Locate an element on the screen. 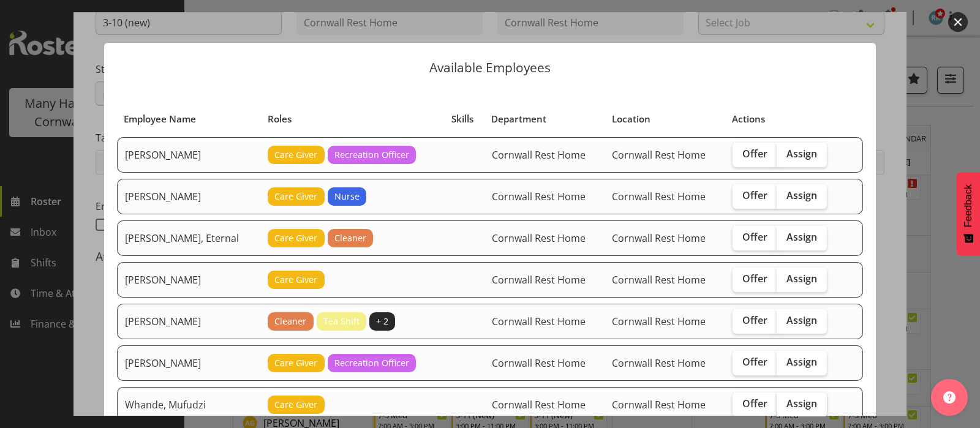 Image resolution: width=980 pixels, height=428 pixels. div: Department is located at coordinates (545, 119).